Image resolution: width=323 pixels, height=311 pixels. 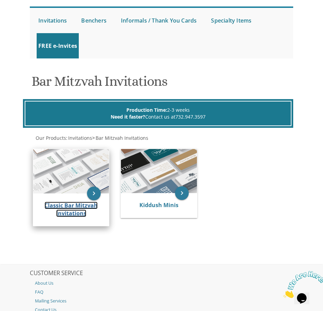 What do you see at coordinates (128, 117) in the screenshot?
I see `span: Need it faster?` at bounding box center [128, 117].